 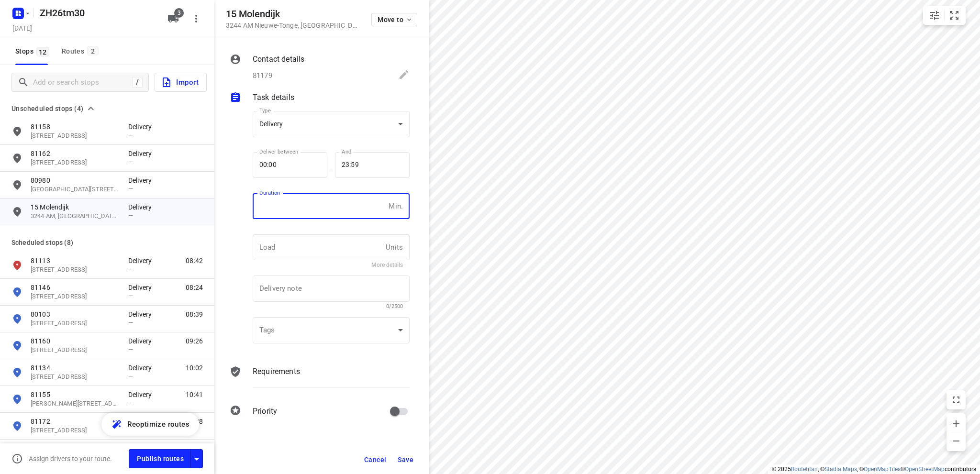 What do you see at coordinates (75, 350) in the screenshot?
I see `p: Lijsterbesstraat 2, 3203AR, Spijkenisse, NL` at bounding box center [75, 350].